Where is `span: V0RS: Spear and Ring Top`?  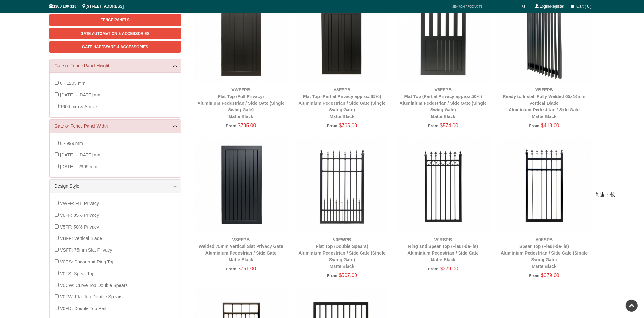
span: V0RS: Spear and Ring Top is located at coordinates (87, 261).